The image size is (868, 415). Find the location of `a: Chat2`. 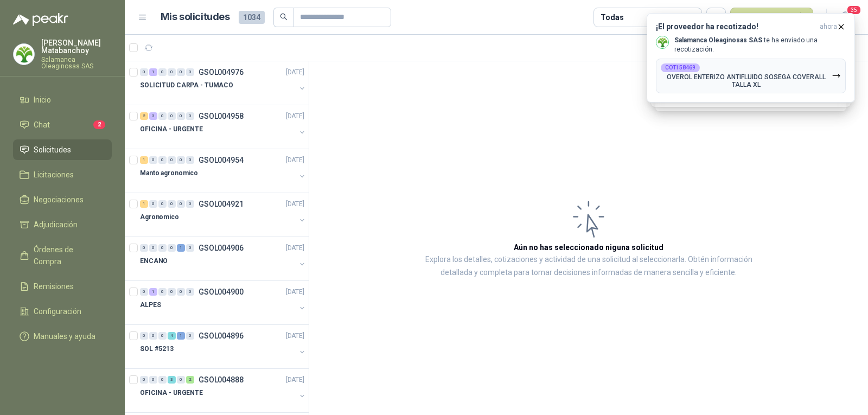

a: Chat2 is located at coordinates (63, 125).